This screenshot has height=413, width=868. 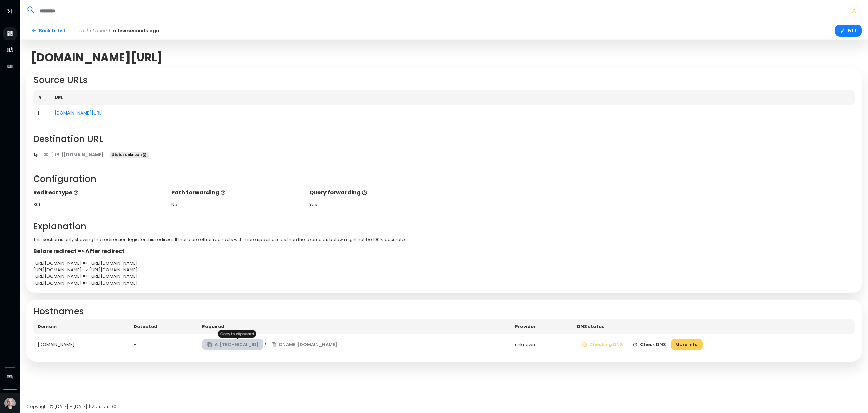 What do you see at coordinates (444, 251) in the screenshot?
I see `p: Before redirect => After redirect` at bounding box center [444, 251].